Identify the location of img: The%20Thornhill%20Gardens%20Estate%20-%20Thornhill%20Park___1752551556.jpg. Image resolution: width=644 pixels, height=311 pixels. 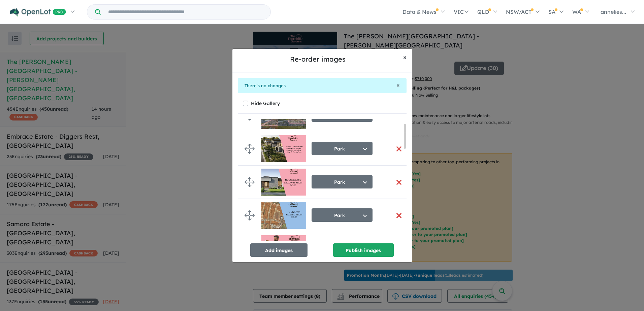
(284, 149).